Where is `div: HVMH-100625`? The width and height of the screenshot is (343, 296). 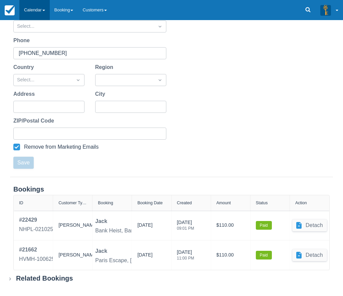 div: HVMH-100625 is located at coordinates (37, 259).